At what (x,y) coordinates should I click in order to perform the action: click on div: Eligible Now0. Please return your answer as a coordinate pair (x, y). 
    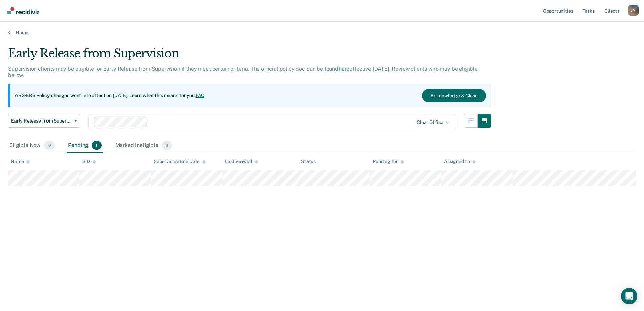
    Looking at the image, I should click on (32, 146).